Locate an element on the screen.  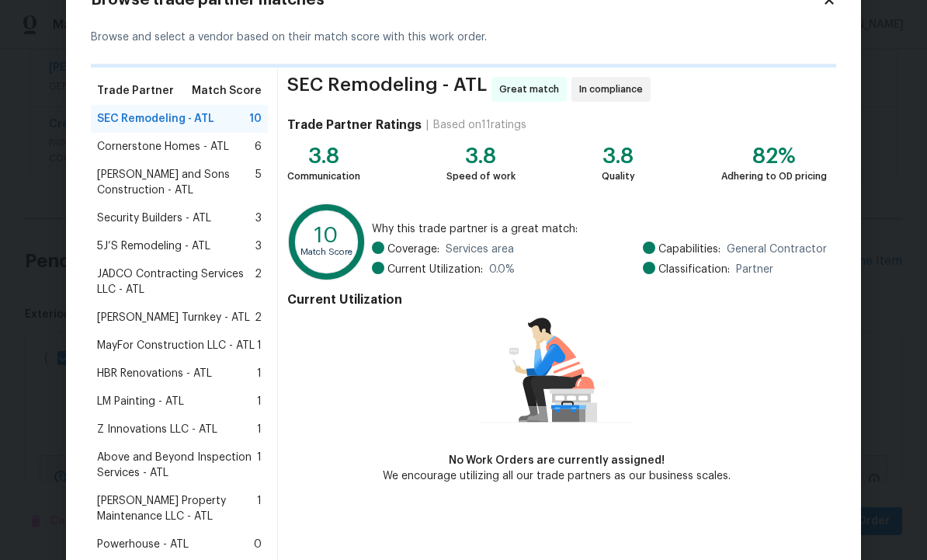
div: Speed of work is located at coordinates (480, 176).